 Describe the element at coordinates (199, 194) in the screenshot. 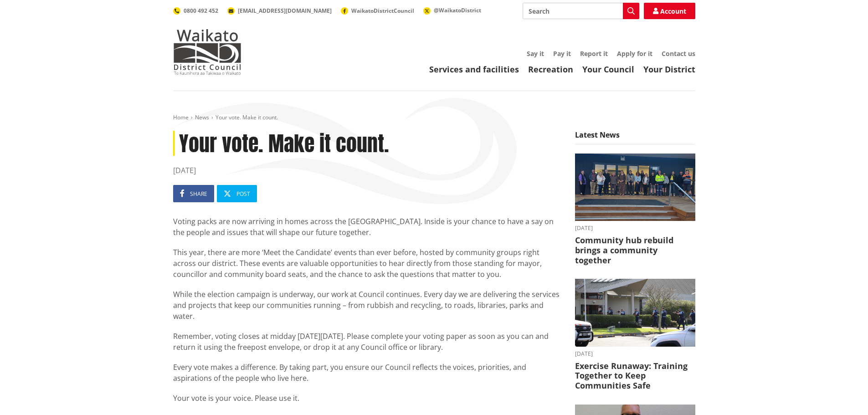

I see `span: Share` at that location.